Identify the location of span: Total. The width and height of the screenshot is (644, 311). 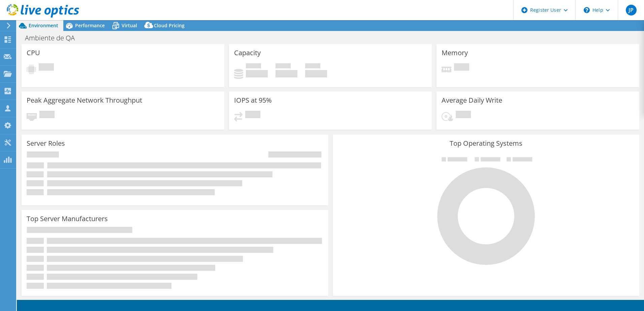
(312, 67).